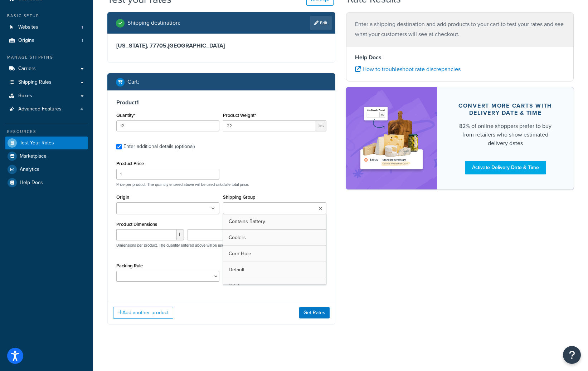 This screenshot has width=588, height=371. I want to click on button: Open Resource Center, so click(572, 355).